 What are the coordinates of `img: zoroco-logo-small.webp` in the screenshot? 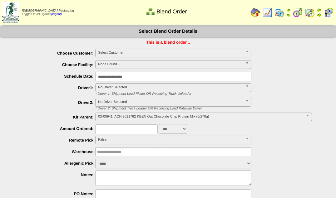 It's located at (10, 12).